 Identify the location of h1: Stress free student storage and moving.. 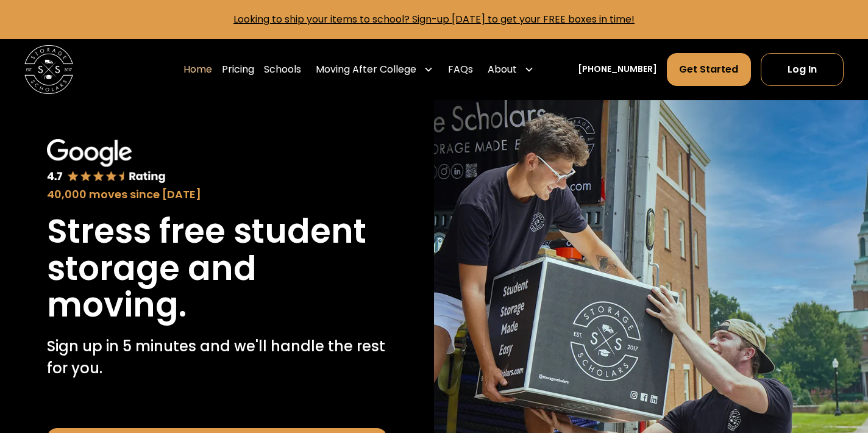
(217, 268).